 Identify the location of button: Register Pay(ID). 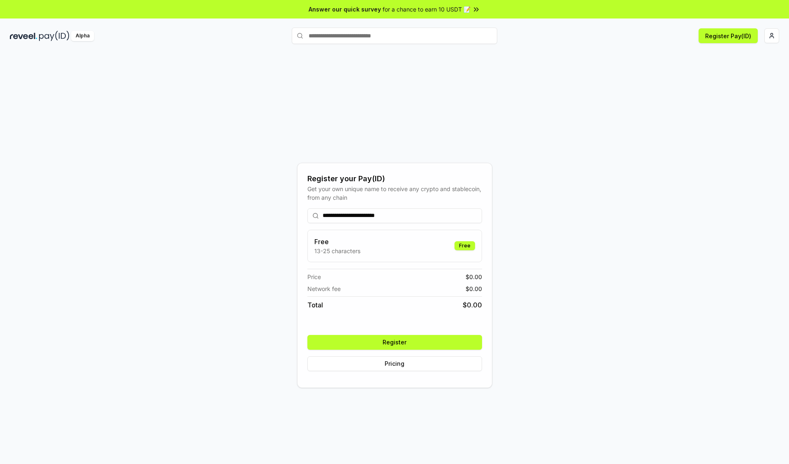
(728, 36).